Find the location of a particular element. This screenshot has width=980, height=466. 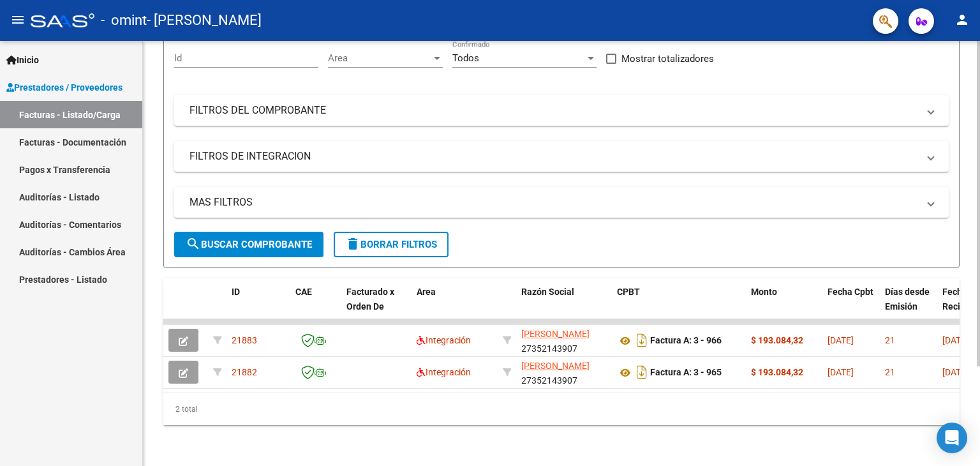

span: Prestadores / Proveedores is located at coordinates (64, 88).